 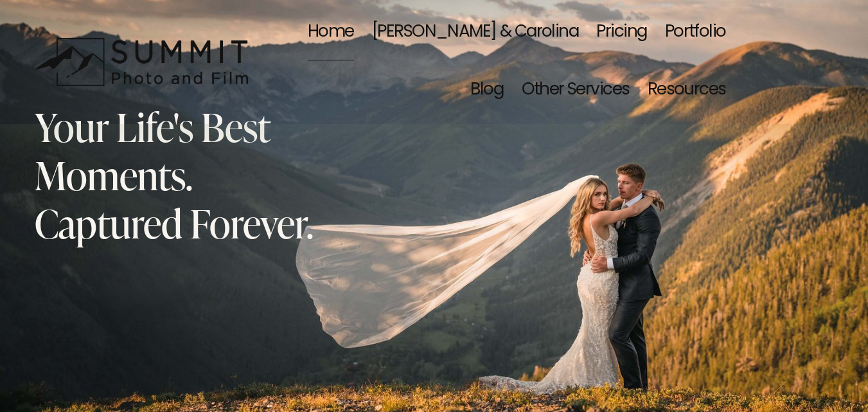 What do you see at coordinates (687, 90) in the screenshot?
I see `span: Resources` at bounding box center [687, 90].